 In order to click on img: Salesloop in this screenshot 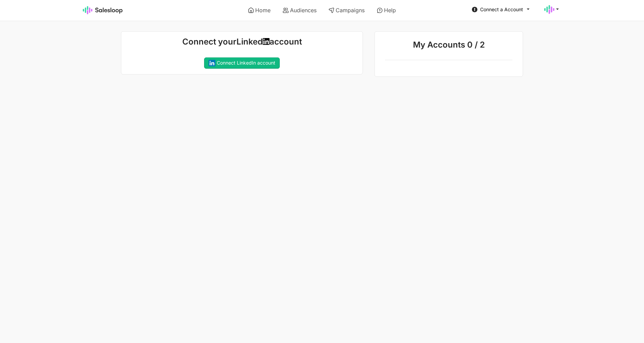, I will do `click(103, 10)`.